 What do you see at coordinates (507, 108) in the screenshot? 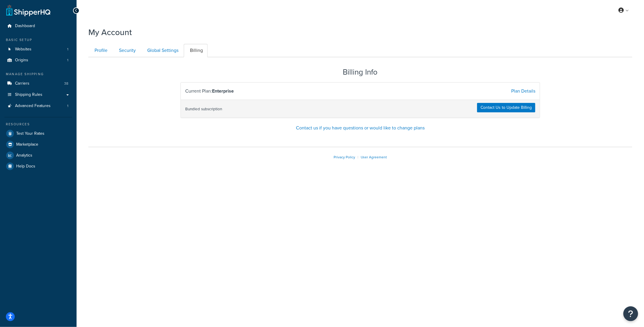
I see `a: Contact Us to Update Billing` at bounding box center [507, 108].